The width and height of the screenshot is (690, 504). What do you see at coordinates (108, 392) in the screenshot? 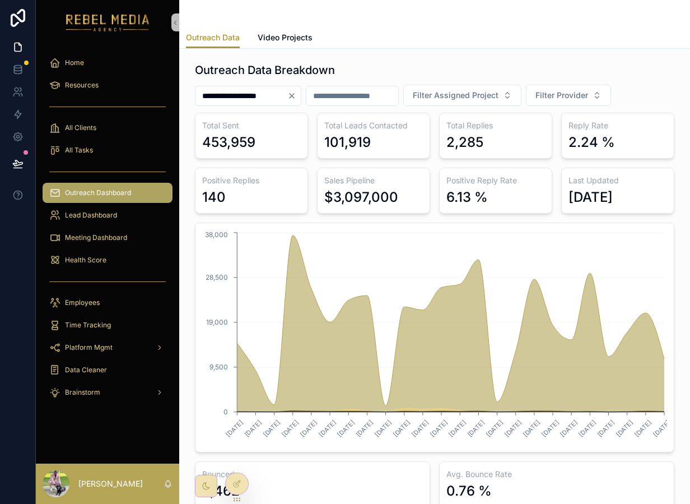
I see `a: Brainstorm` at bounding box center [108, 392].